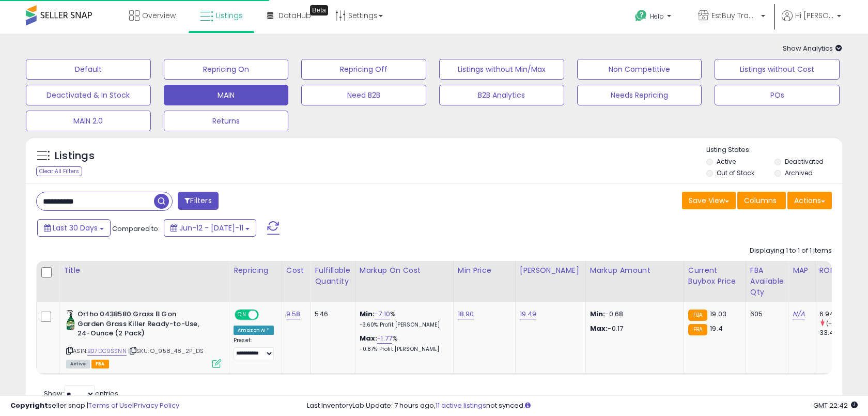 The height and width of the screenshot is (416, 868). I want to click on button: MAIN, so click(226, 95).